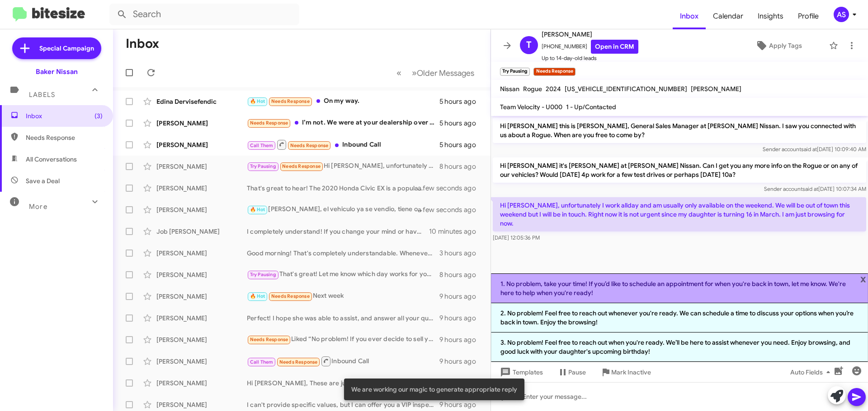  I want to click on a: Inbox, so click(688, 16).